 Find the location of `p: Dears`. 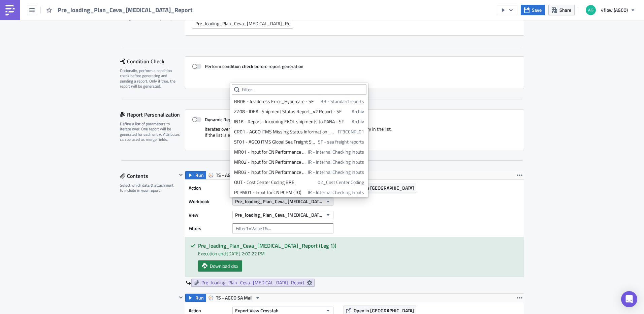

p: Dears is located at coordinates (162, 5).